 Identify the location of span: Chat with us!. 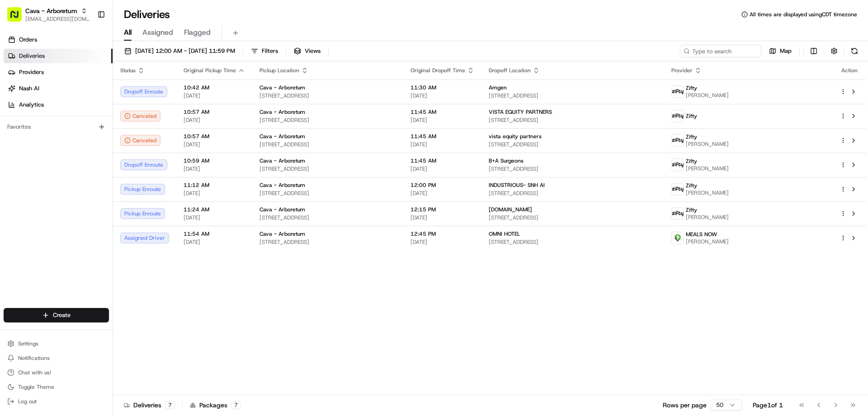
(34, 373).